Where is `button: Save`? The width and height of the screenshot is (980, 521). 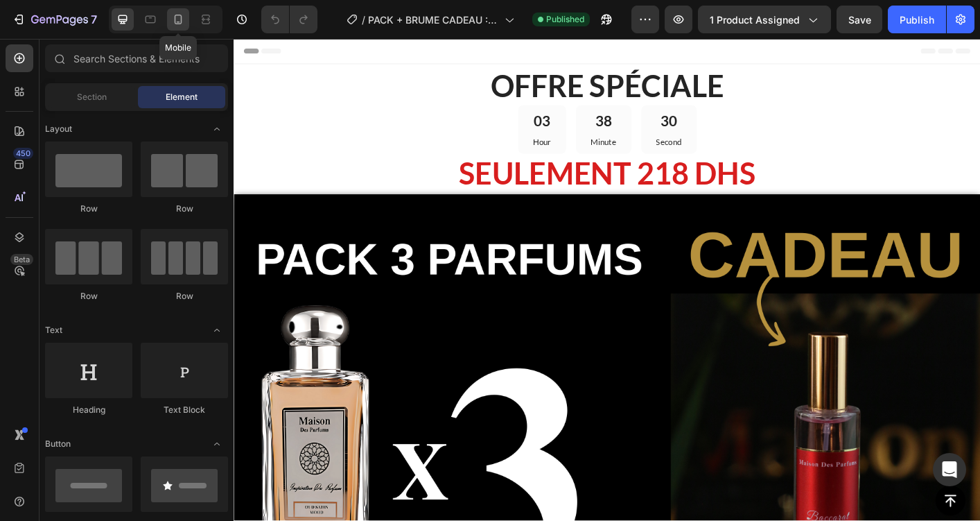 button: Save is located at coordinates (859, 19).